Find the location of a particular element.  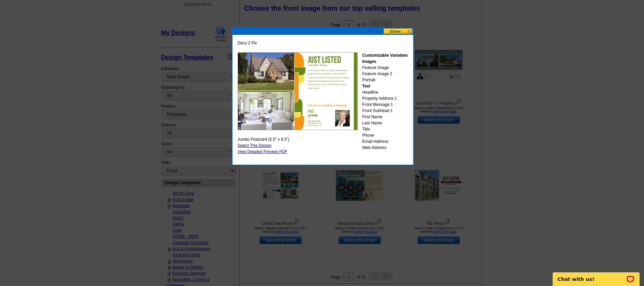

strong: Customizable Variables is located at coordinates (385, 55).